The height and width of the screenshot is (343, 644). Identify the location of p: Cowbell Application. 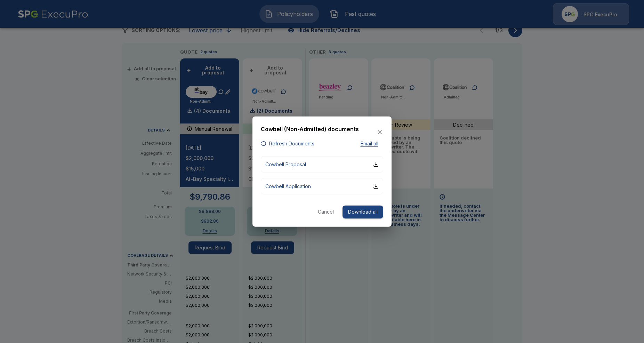
(288, 186).